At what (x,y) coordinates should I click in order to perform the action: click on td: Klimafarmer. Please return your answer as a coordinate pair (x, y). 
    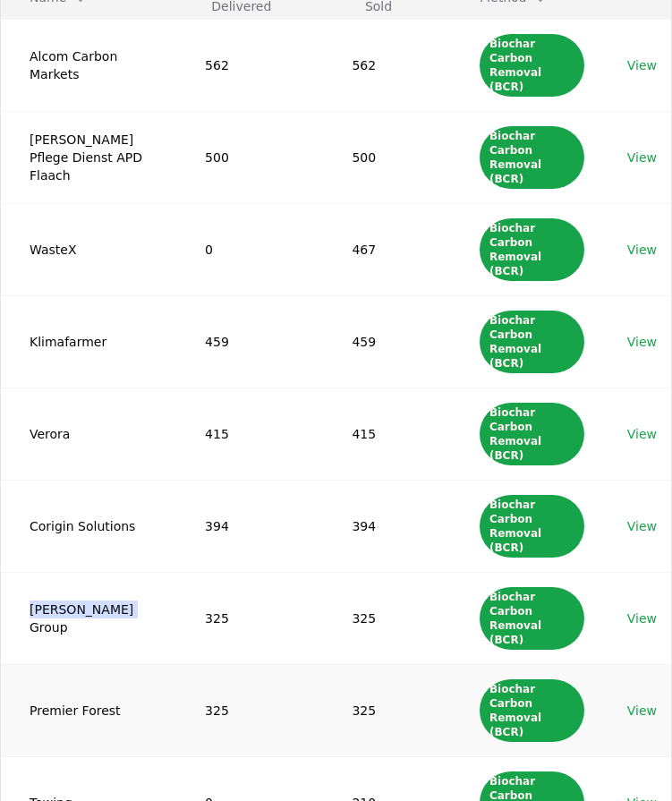
    Looking at the image, I should click on (88, 341).